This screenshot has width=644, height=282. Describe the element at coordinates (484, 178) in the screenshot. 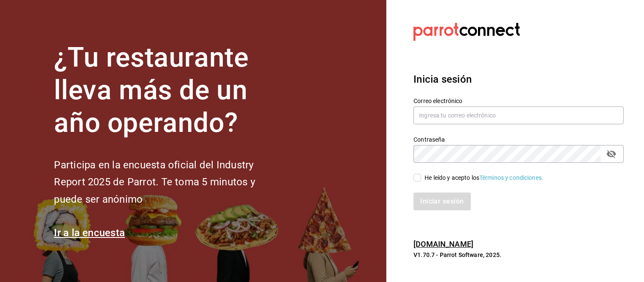

I see `div: He leído y acepto los` at that location.